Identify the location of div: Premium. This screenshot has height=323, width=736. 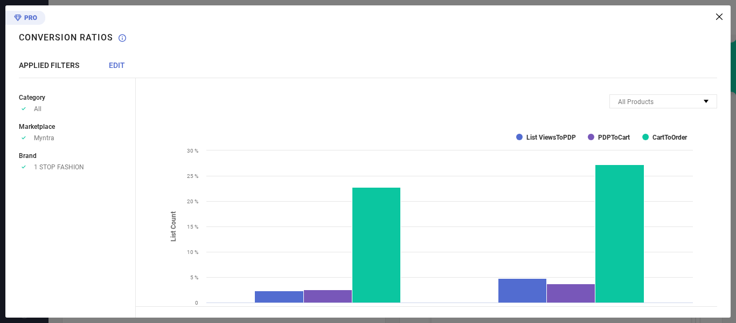
(25, 19).